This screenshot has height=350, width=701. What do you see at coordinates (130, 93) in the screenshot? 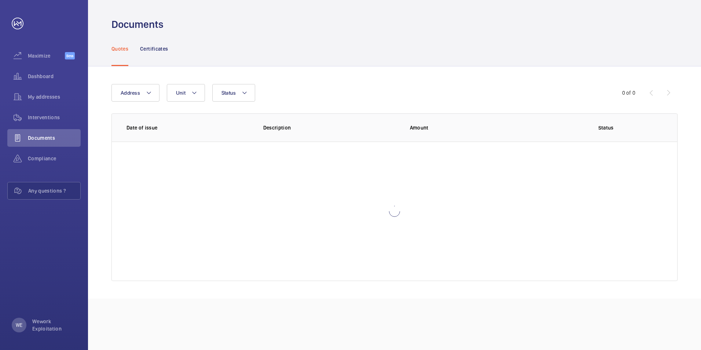
I see `span: Address` at bounding box center [130, 93].